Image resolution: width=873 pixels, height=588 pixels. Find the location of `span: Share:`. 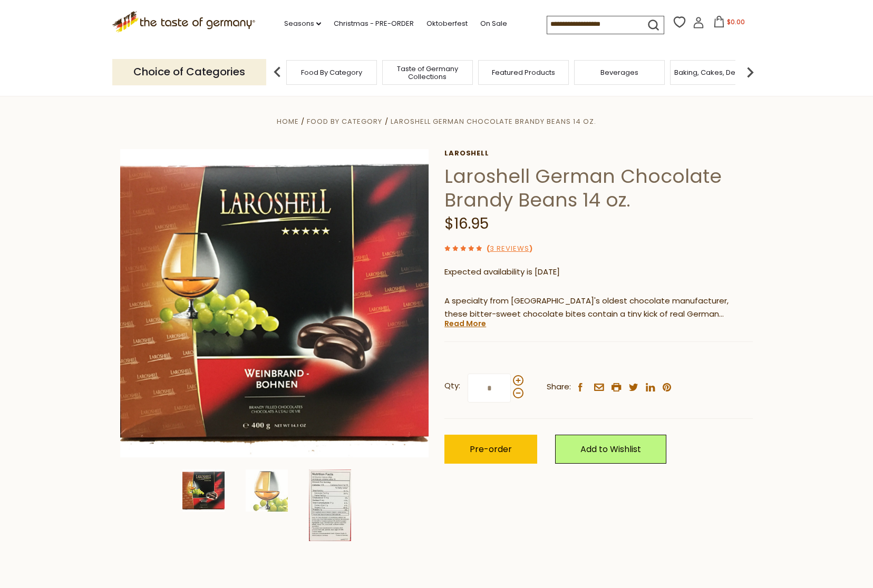

span: Share: is located at coordinates (559, 387).